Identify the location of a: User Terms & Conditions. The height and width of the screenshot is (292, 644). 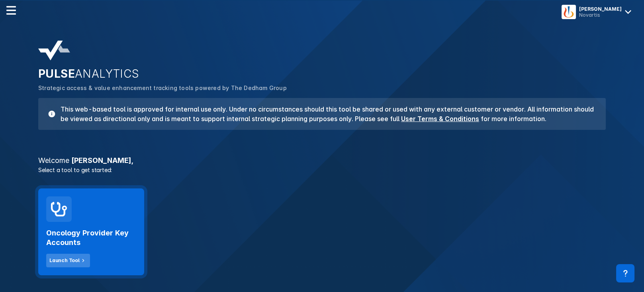
(440, 119).